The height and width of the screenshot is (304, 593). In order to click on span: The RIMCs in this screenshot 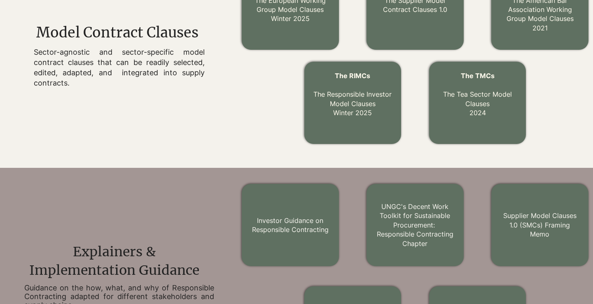, I will do `click(352, 76)`.